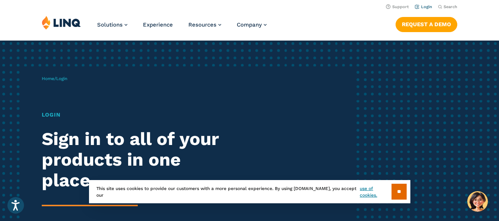 The image size is (499, 221). Describe the element at coordinates (138, 115) in the screenshot. I see `h1: Login` at that location.